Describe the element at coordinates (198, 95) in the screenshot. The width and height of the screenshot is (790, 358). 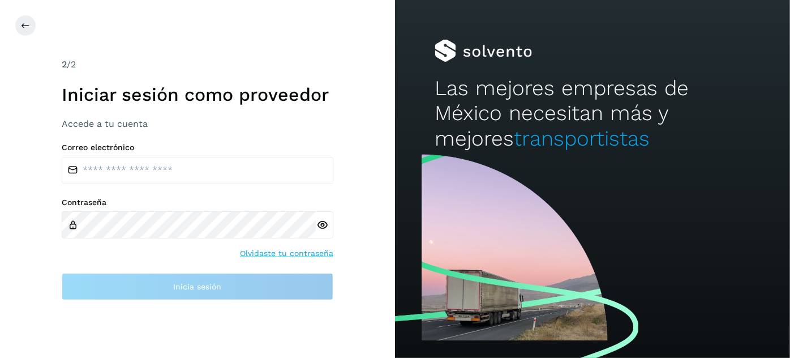
I see `h1: Iniciar sesión como proveedor` at that location.